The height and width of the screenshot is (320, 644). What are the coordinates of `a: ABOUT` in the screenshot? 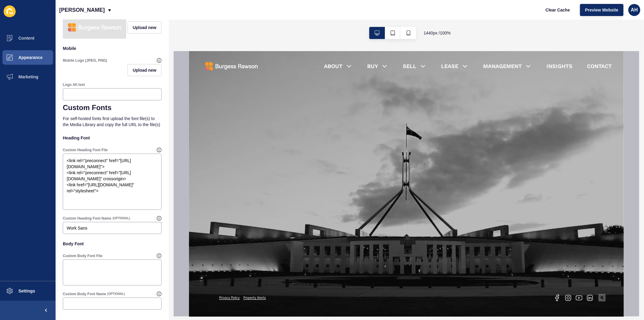 It's located at (144, 15).